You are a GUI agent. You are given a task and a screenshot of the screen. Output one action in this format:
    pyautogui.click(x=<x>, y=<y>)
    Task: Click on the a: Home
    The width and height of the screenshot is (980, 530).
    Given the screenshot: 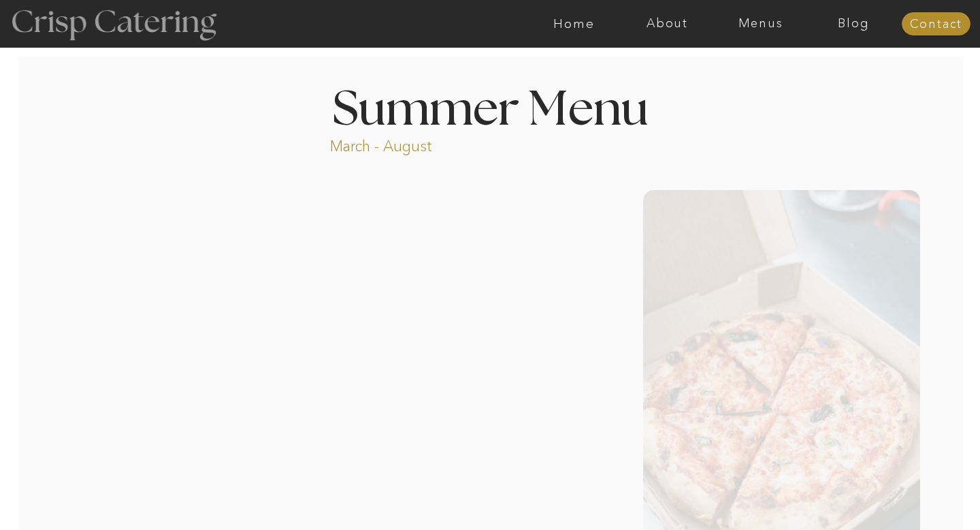 What is the action you would take?
    pyautogui.click(x=573, y=24)
    